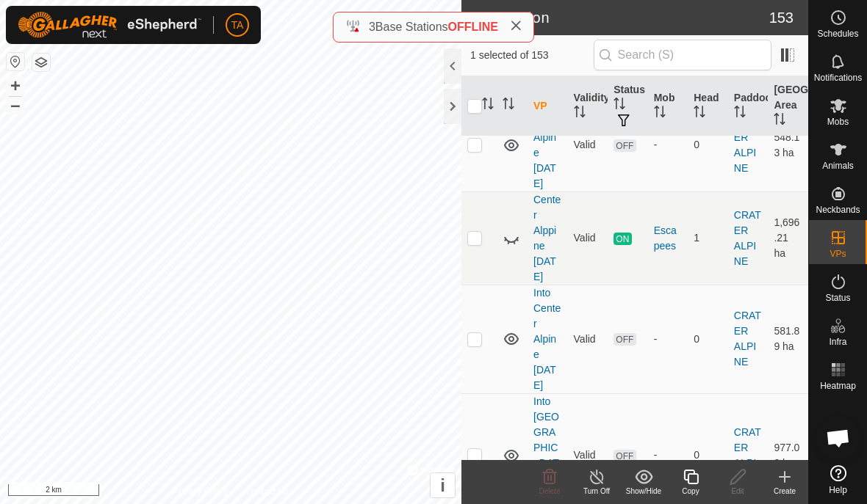 This screenshot has height=504, width=867. Describe the element at coordinates (238, 25) in the screenshot. I see `span: TA` at that location.